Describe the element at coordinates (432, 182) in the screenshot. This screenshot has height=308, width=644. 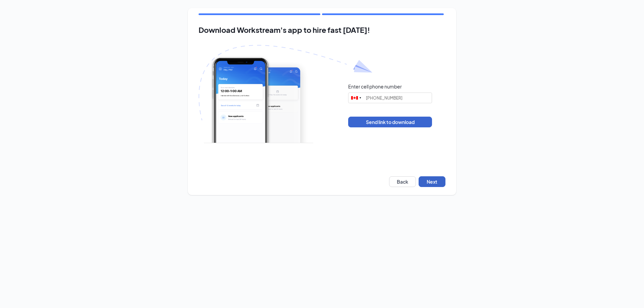
I see `button: Next` at that location.